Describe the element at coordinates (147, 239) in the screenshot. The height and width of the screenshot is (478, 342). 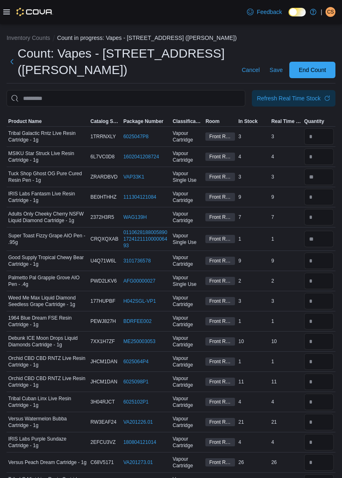
I see `a: 0110628188005890172412111000006493` at that location.